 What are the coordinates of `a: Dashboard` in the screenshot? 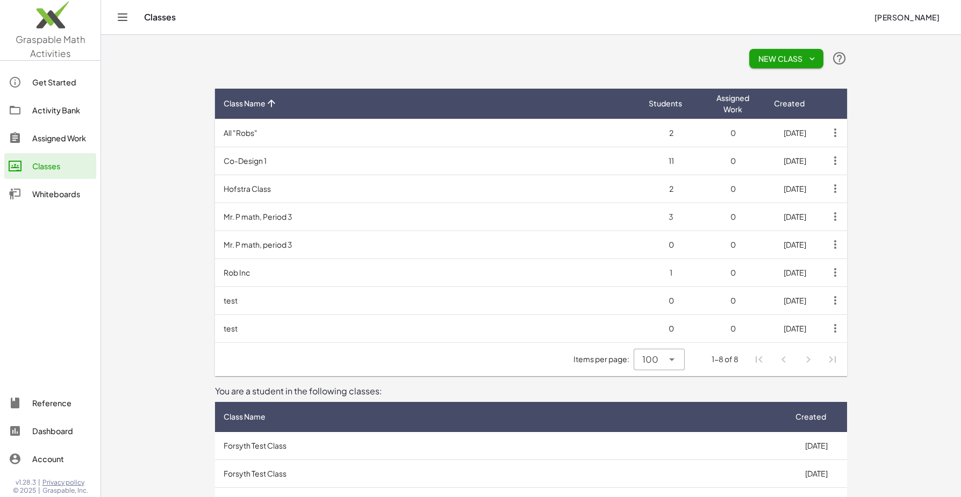 It's located at (50, 431).